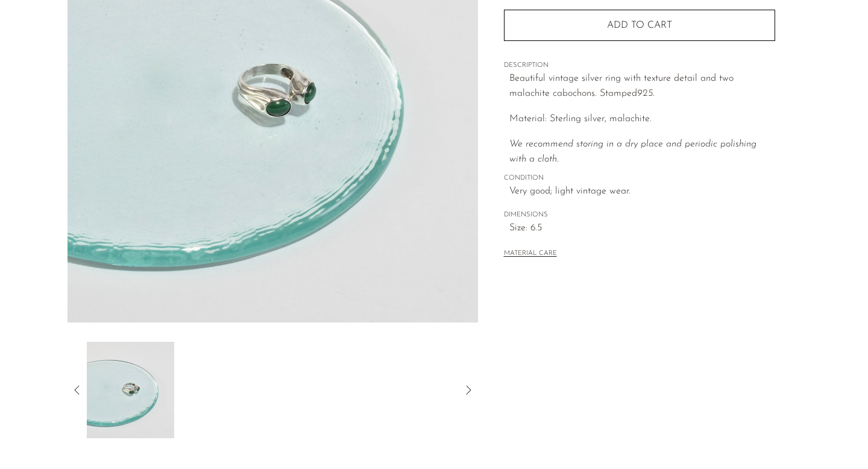  I want to click on img: Silver Malachite Ring, so click(130, 390).